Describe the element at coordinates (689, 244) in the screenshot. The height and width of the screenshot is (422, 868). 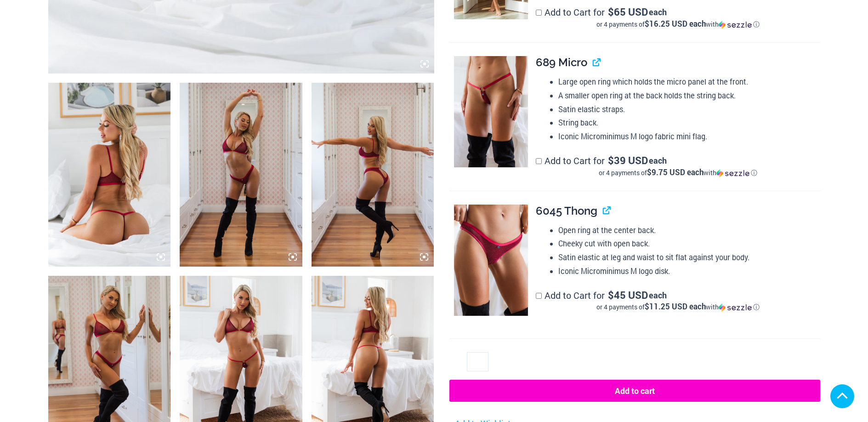
I see `li: Cheeky cut with open back.` at that location.